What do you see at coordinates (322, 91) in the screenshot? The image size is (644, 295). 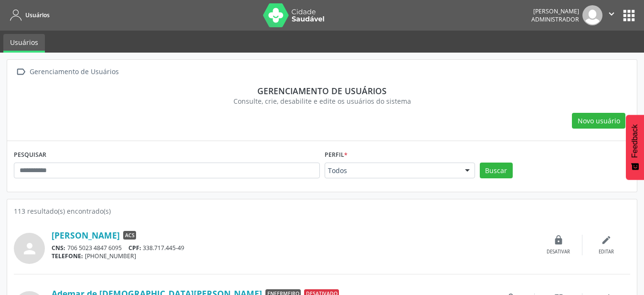 I see `div: Gerenciamento de usuários` at bounding box center [322, 91].